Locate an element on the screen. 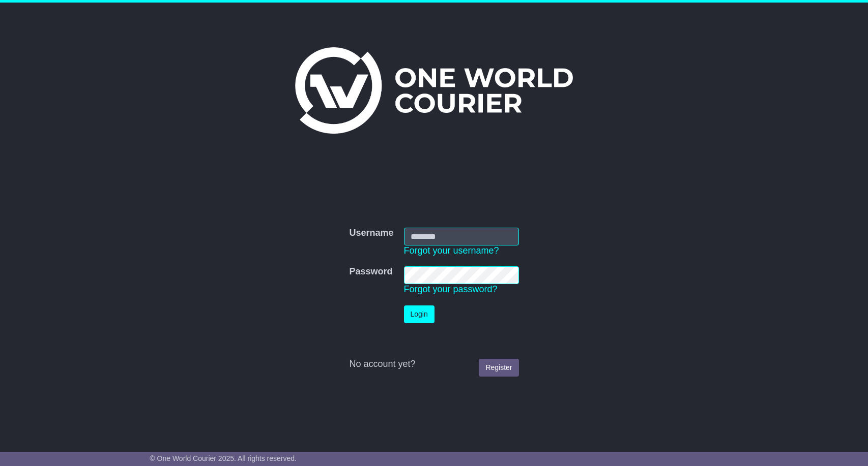 The height and width of the screenshot is (466, 868). label: Username is located at coordinates (371, 233).